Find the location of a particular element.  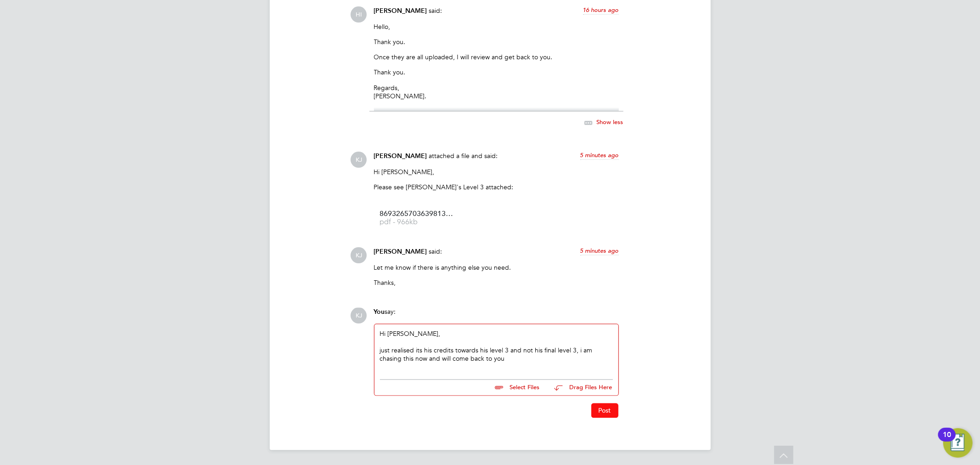

button: Post is located at coordinates (605, 410).